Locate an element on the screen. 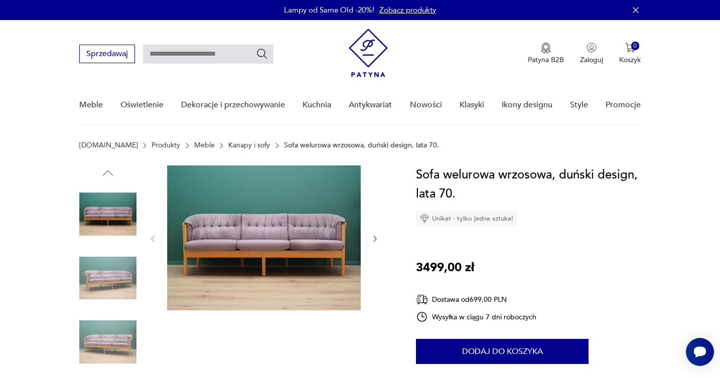 The width and height of the screenshot is (720, 378). img: Ikona koszyka is located at coordinates (630, 48).